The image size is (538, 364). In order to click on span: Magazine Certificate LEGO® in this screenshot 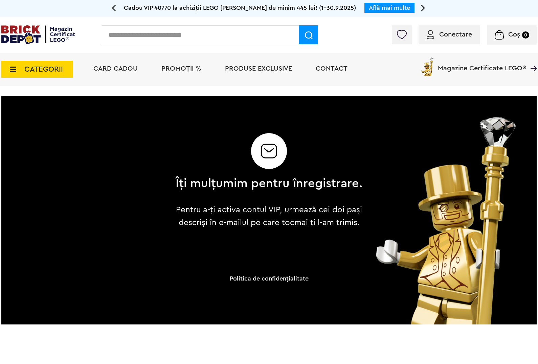, I will do `click(482, 64)`.